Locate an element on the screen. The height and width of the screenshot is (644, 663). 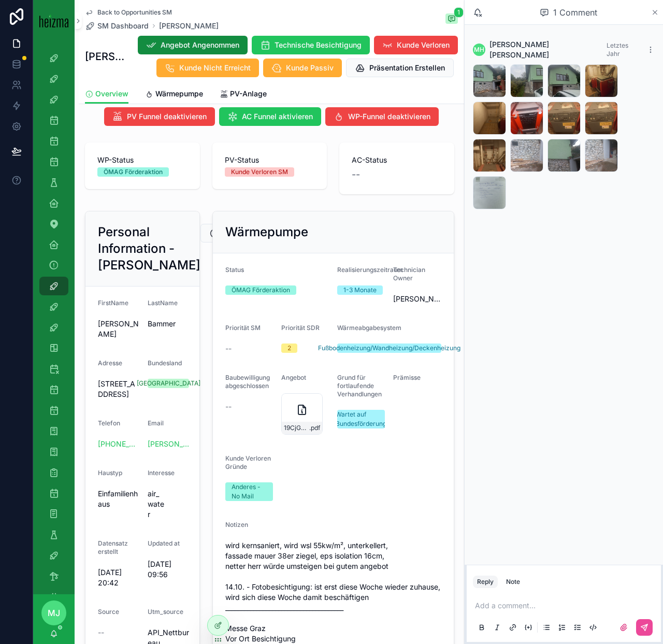
span: Haustyp is located at coordinates (110, 472).